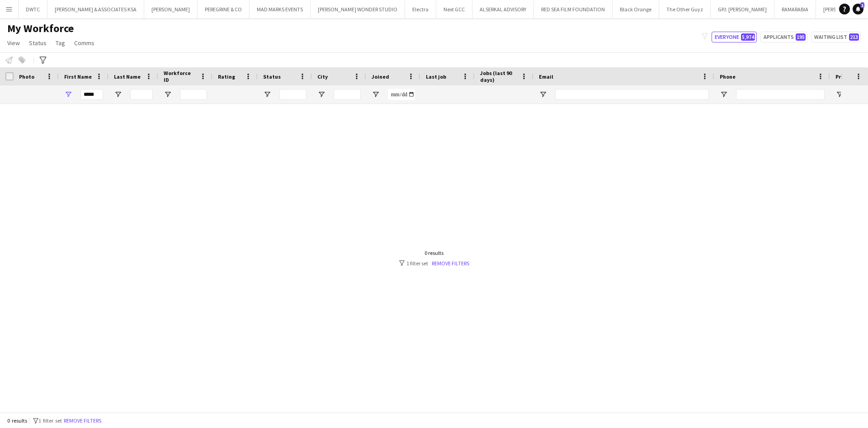 The width and height of the screenshot is (868, 428). Describe the element at coordinates (380, 76) in the screenshot. I see `span: Joined` at that location.